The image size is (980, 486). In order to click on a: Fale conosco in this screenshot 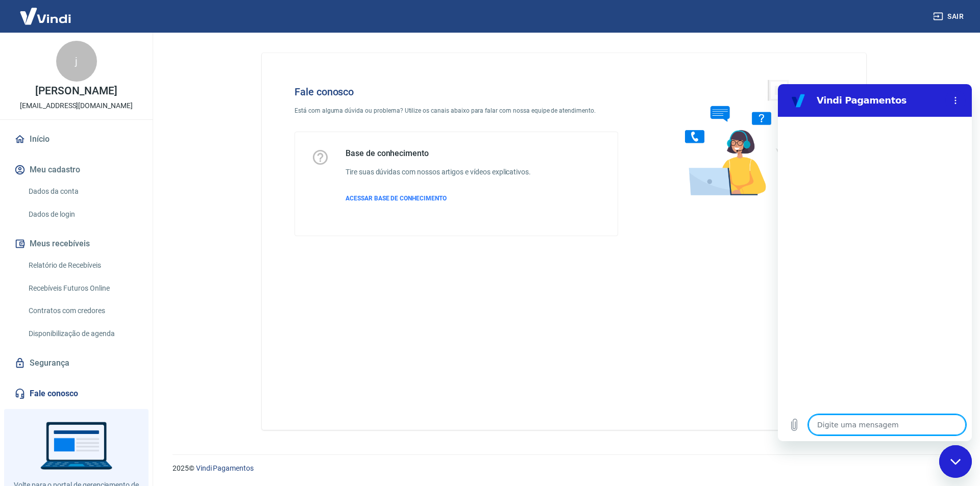, I will do `click(76, 394)`.